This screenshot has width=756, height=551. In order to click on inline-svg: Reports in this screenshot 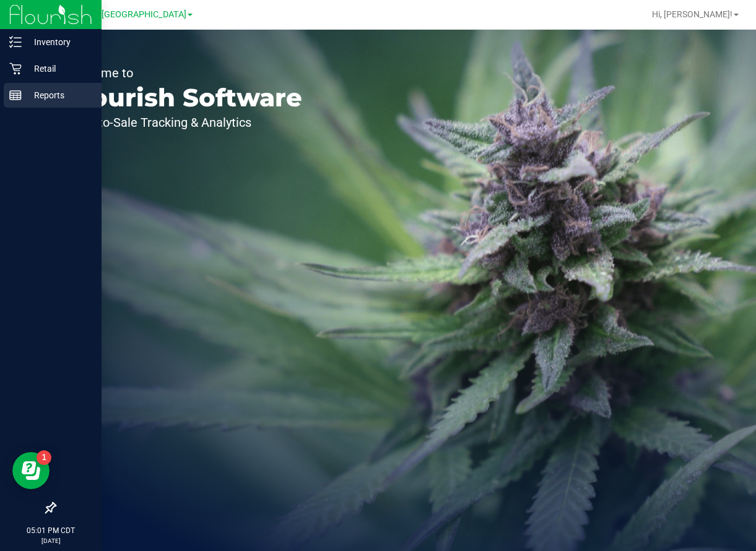, I will do `click(15, 95)`.